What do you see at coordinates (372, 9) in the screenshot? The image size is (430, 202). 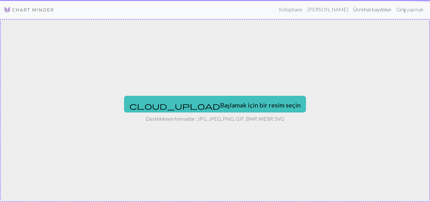 I see `a: Ücretsiz kaydolun` at bounding box center [372, 9].